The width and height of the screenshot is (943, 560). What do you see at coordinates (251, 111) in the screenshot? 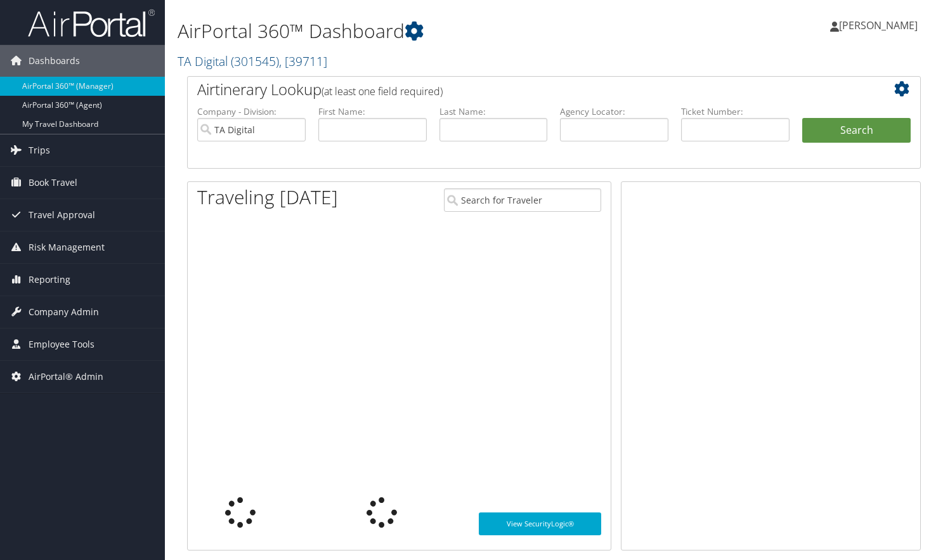
I see `label: Company - Division:` at bounding box center [251, 111].